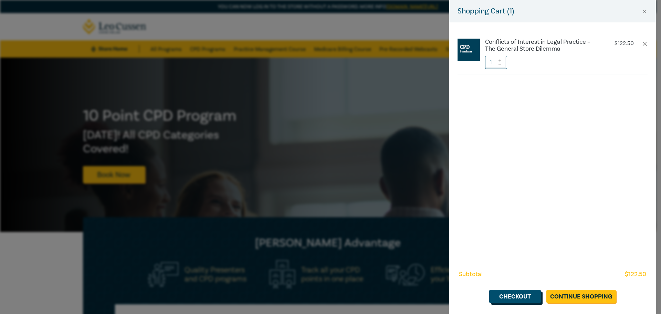 This screenshot has height=314, width=661. What do you see at coordinates (582, 296) in the screenshot?
I see `a: Continue Shopping` at bounding box center [582, 296].